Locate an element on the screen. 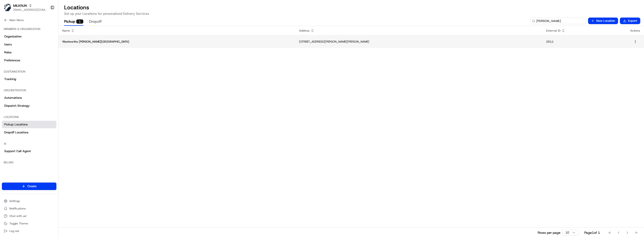  div: AI is located at coordinates (29, 144).